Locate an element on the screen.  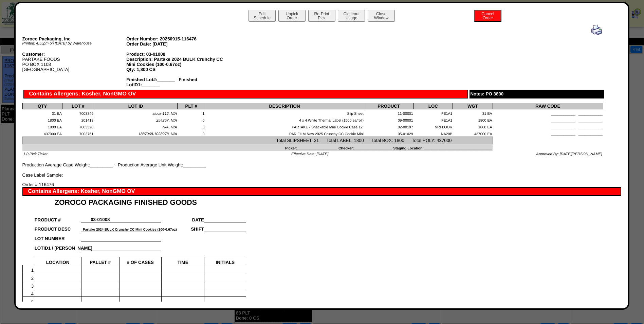
button: CloseoutUsage is located at coordinates (351, 16).